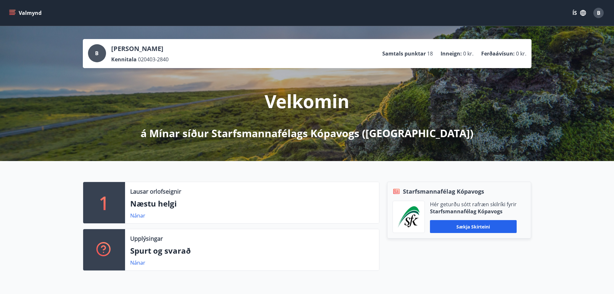  Describe the element at coordinates (252, 203) in the screenshot. I see `p: Næstu helgi` at that location.